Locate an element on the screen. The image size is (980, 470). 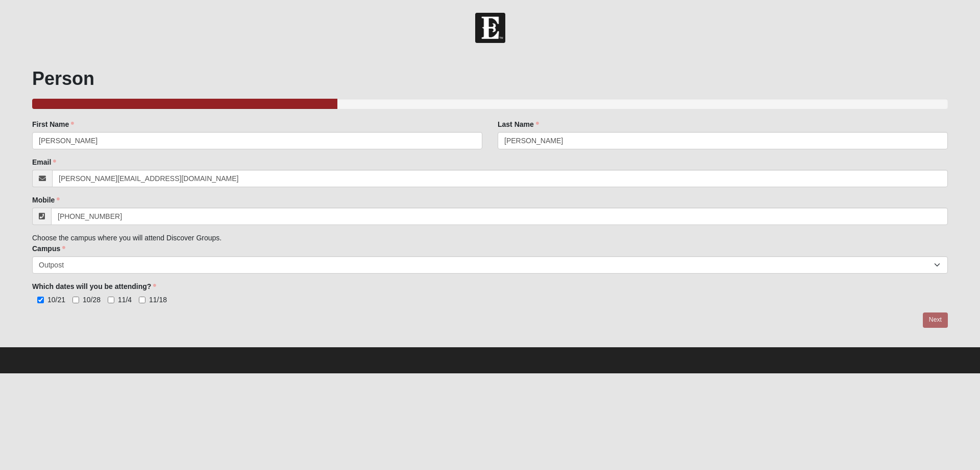
label: Last Name is located at coordinates (519, 125).